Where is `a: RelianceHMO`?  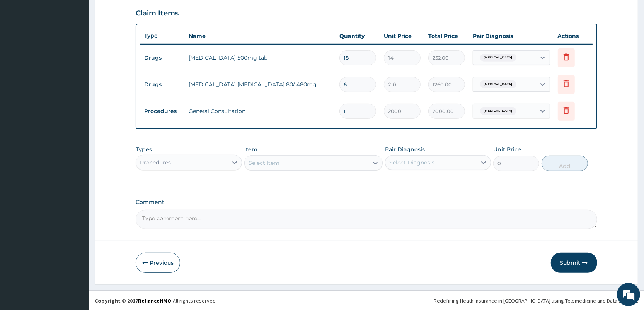
a: RelianceHMO is located at coordinates (155, 301).